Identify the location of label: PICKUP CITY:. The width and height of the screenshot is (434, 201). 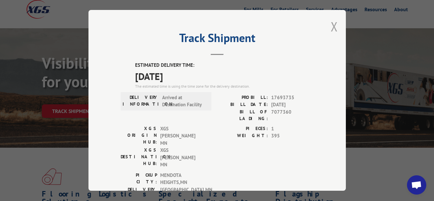
(139, 179).